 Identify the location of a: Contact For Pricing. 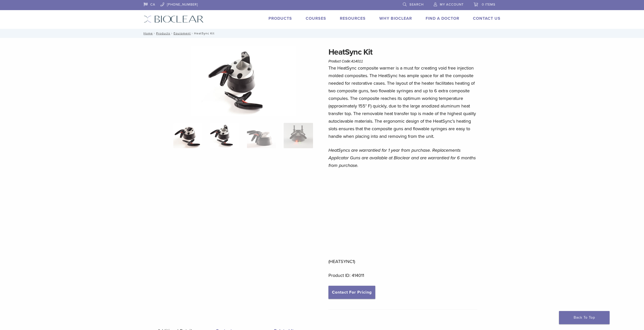
(351, 292).